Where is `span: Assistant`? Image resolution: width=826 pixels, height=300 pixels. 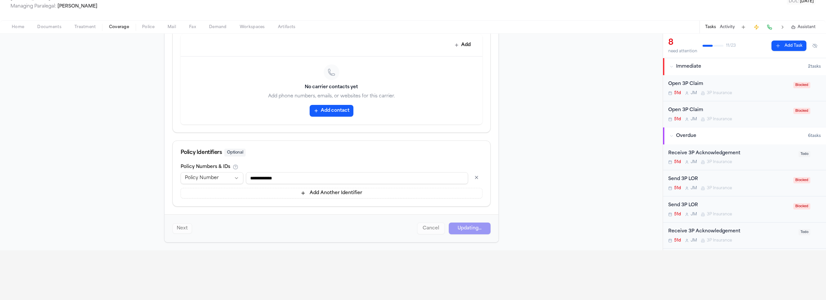 span: Assistant is located at coordinates (806, 27).